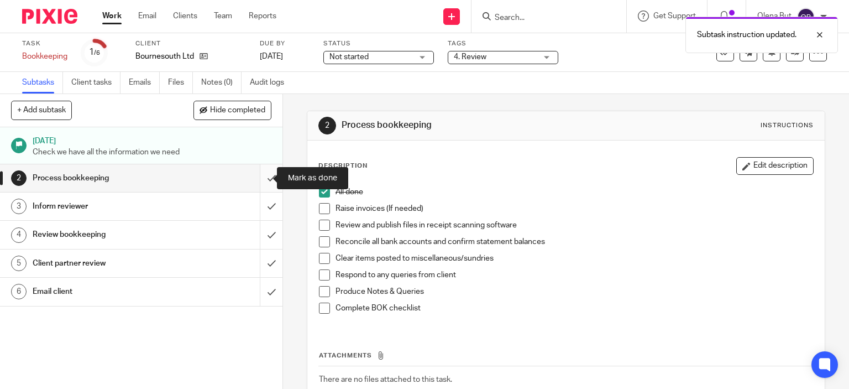  What do you see at coordinates (747, 35) in the screenshot?
I see `p: Subtask instruction updated.` at bounding box center [747, 35].